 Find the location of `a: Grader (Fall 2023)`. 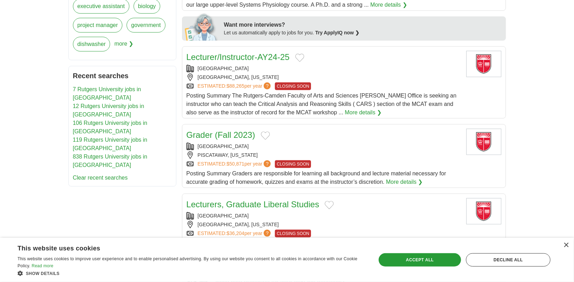

a: Grader (Fall 2023) is located at coordinates (221, 135).